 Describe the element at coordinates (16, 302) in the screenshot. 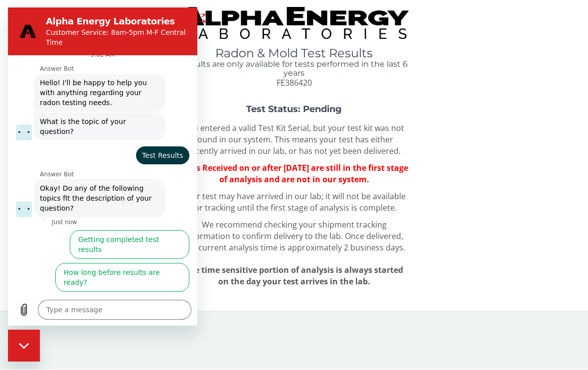

I see `button: Upload file` at that location.